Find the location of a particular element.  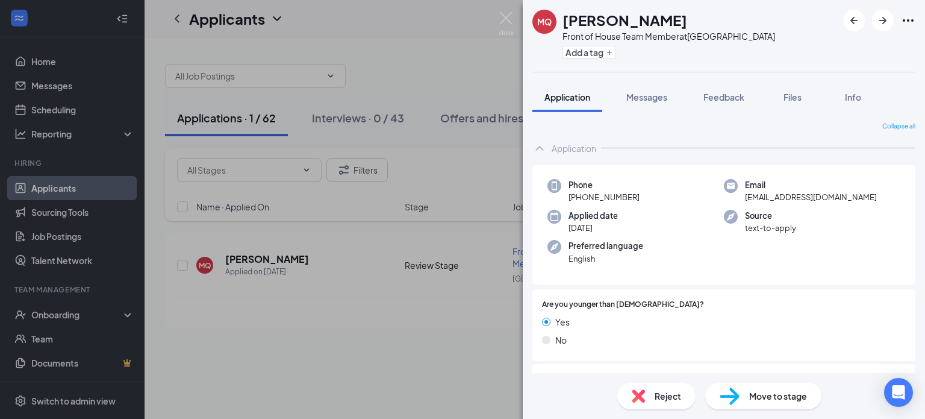

span: Preferred language is located at coordinates (606, 246).